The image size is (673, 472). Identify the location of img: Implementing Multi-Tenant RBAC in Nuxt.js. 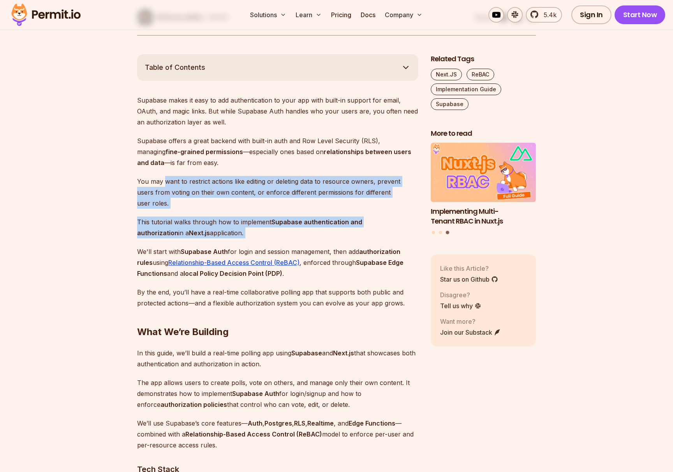
(484, 172).